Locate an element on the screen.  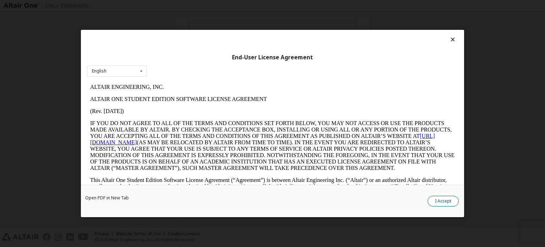
div: English is located at coordinates (99, 71).